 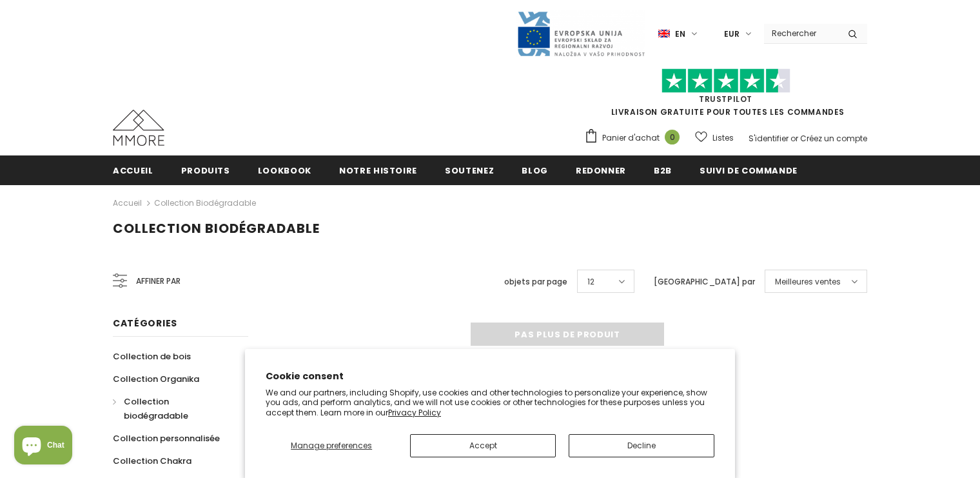 I want to click on span: Accueil, so click(x=133, y=170).